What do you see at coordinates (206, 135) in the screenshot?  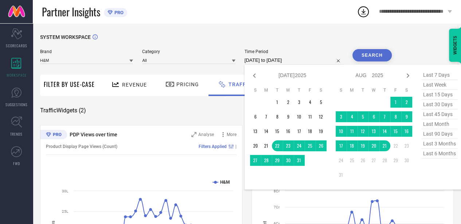 I see `span: Analyse` at bounding box center [206, 135].